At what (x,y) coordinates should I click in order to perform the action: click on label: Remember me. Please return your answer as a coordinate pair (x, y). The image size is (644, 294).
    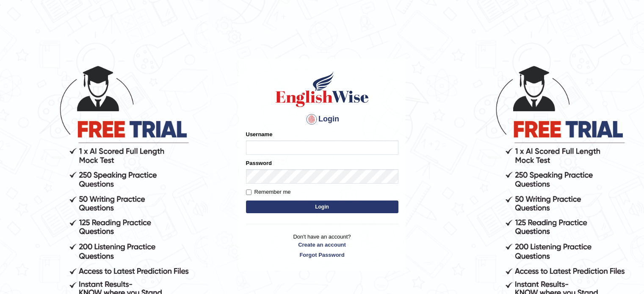
    Looking at the image, I should click on (269, 192).